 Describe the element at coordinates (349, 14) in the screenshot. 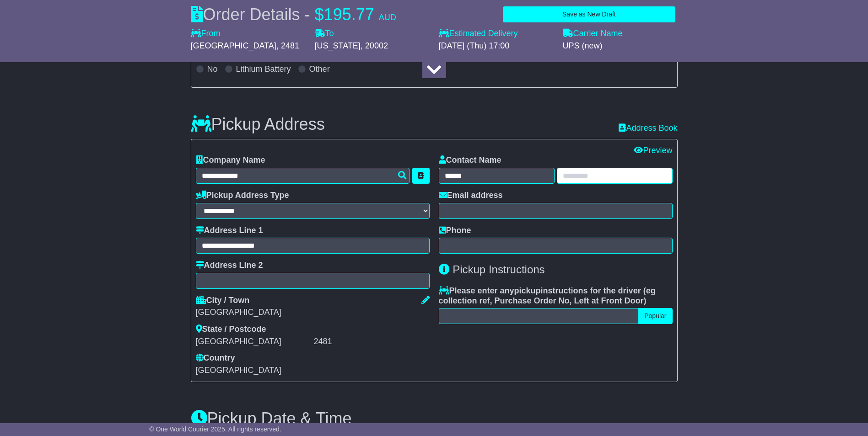

I see `span: 195.77` at that location.